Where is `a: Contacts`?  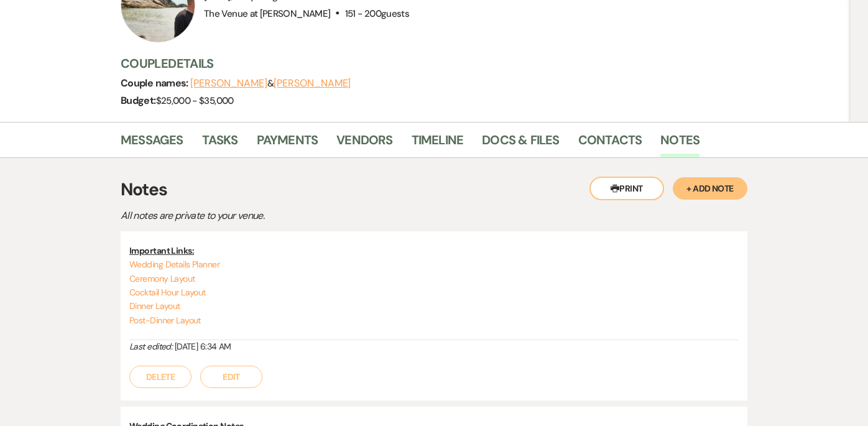
a: Contacts is located at coordinates (610, 144).